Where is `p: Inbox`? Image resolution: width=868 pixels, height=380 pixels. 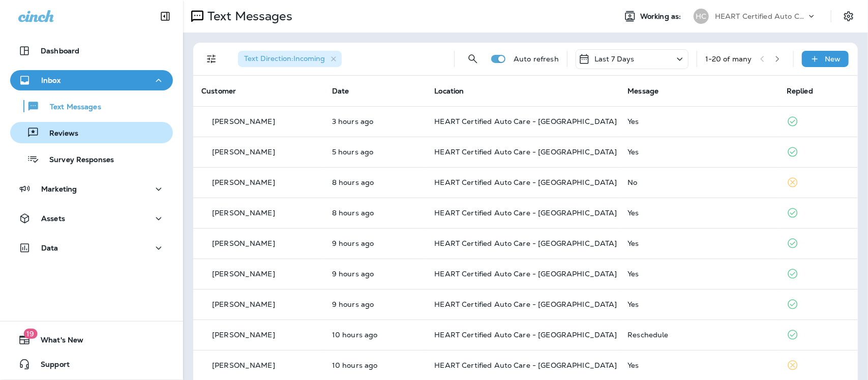
p: Inbox is located at coordinates (51, 80).